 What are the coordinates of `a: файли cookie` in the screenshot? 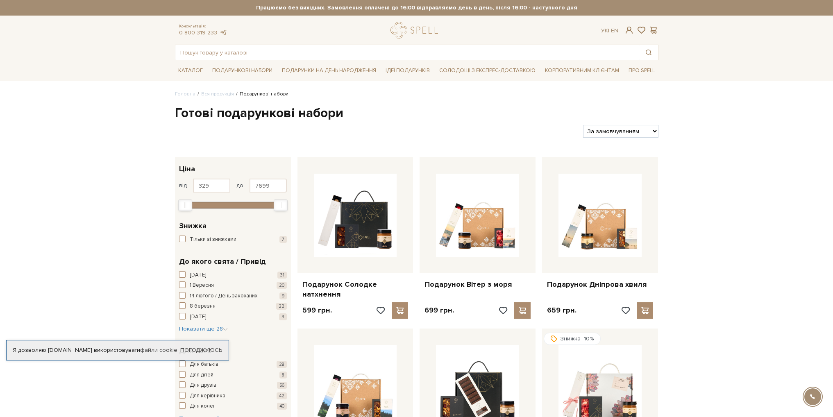 It's located at (159, 350).